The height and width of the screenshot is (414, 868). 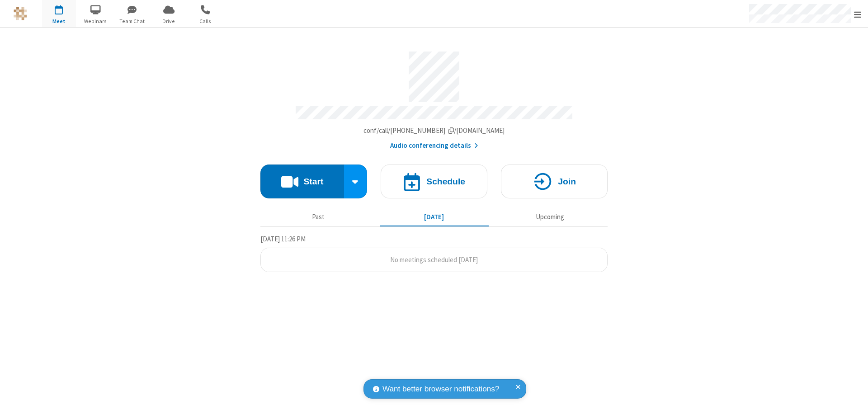 I want to click on img: QA Selenium DO NOT DELETE OR CHANGE, so click(x=20, y=13).